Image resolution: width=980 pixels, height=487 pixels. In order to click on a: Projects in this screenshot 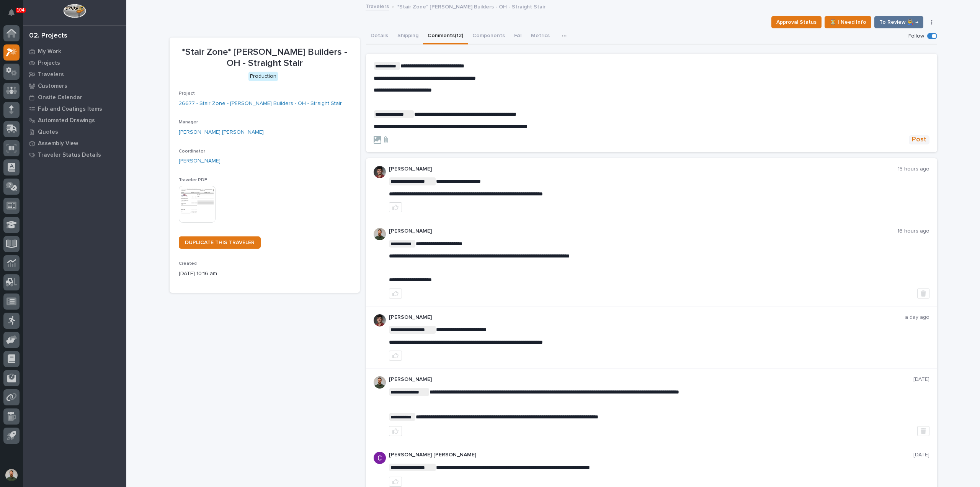, I will do `click(75, 63)`.